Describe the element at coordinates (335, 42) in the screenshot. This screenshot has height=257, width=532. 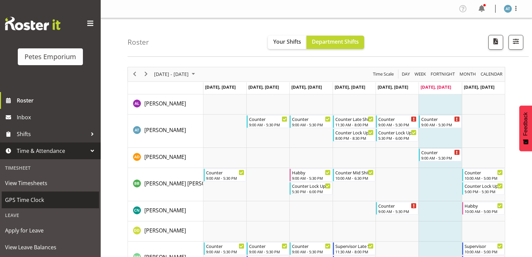
I see `span: Department Shifts` at that location.